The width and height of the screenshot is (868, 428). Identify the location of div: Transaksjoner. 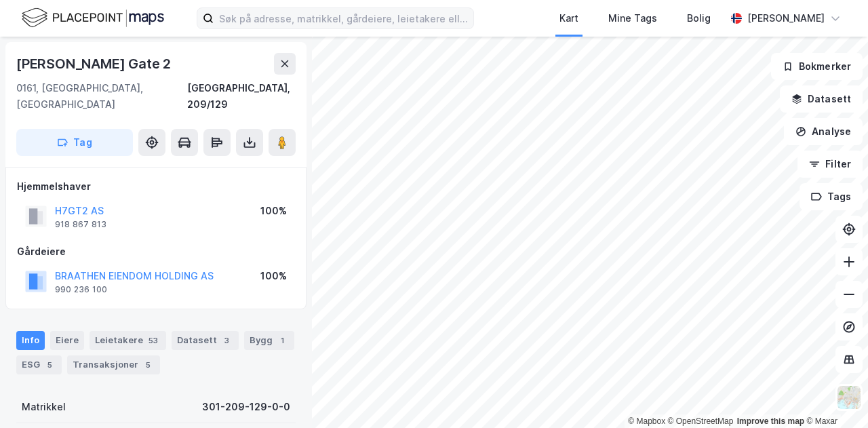
(113, 364).